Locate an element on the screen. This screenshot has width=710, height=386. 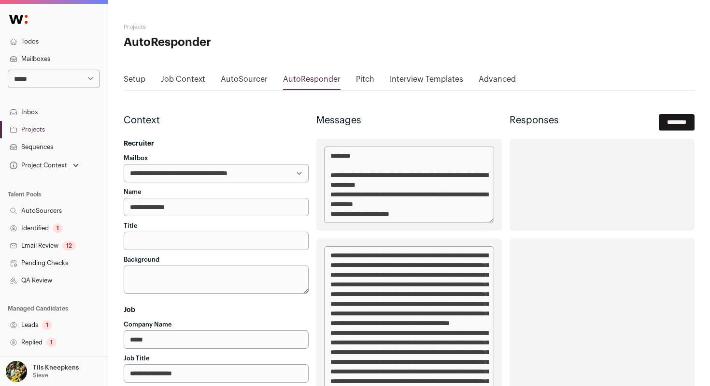
h3: Context is located at coordinates (142, 120).